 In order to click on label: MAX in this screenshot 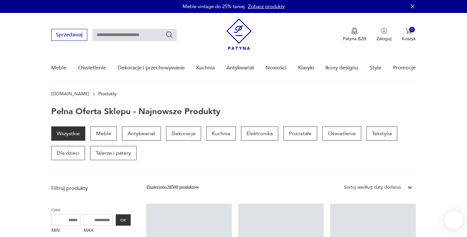, I will do `click(98, 231)`.